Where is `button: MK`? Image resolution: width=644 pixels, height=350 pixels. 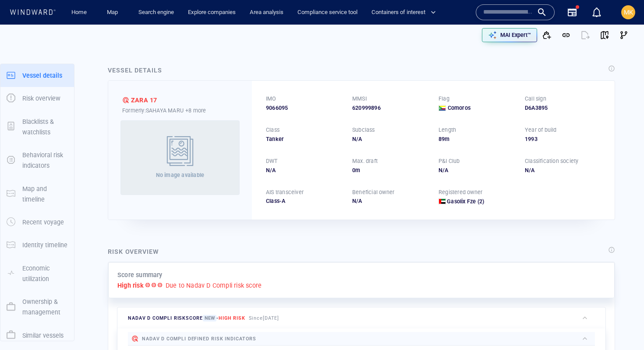 button: MK is located at coordinates (628, 12).